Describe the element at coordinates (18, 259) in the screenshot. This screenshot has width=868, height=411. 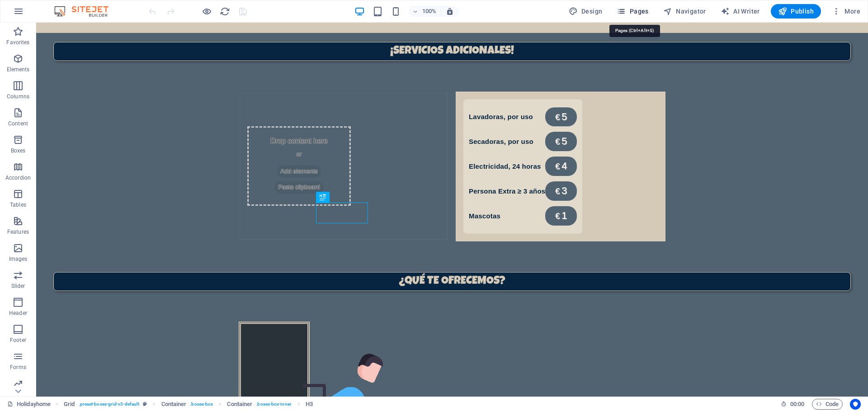
I see `p: Images` at that location.